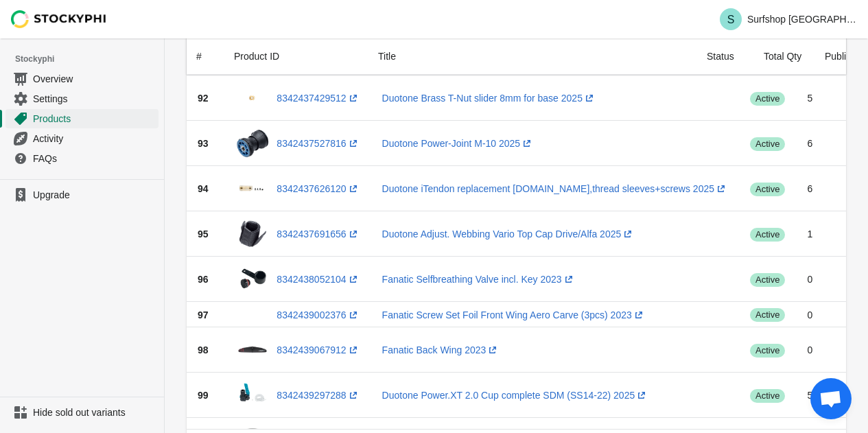 The width and height of the screenshot is (868, 433). What do you see at coordinates (82, 138) in the screenshot?
I see `a: Activity` at bounding box center [82, 138].